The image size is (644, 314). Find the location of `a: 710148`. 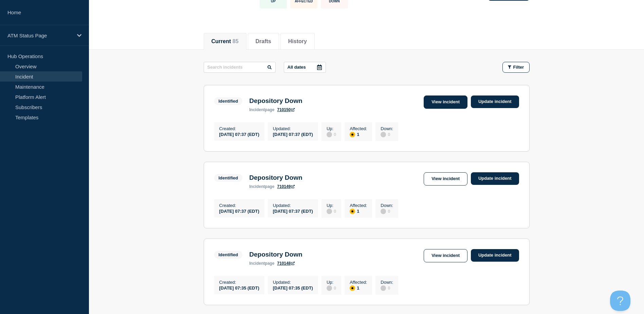

a: 710148 is located at coordinates (286, 263).